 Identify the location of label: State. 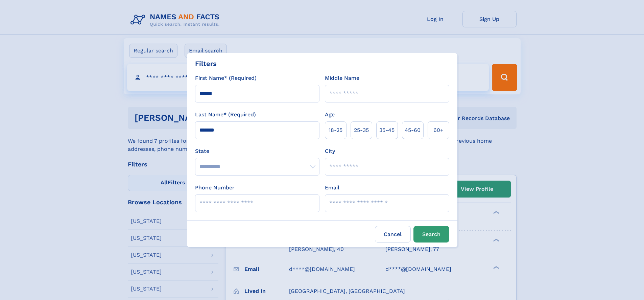
(257, 151).